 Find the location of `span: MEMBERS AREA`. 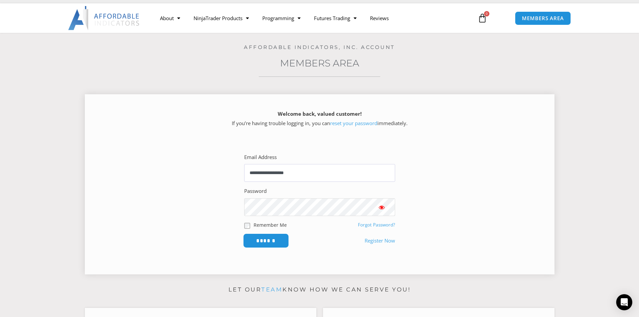

span: MEMBERS AREA is located at coordinates (543, 18).